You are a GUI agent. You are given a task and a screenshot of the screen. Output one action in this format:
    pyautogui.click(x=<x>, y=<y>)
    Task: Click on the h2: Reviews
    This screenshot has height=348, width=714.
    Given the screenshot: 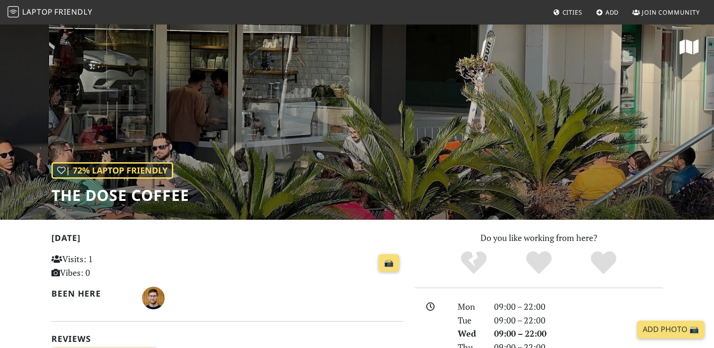 What is the action you would take?
    pyautogui.click(x=227, y=339)
    